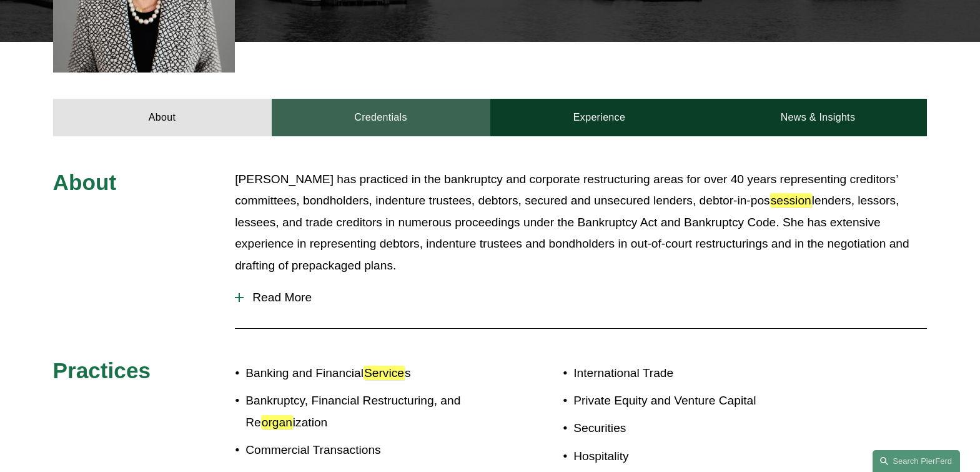  I want to click on button: Read More, so click(581, 298).